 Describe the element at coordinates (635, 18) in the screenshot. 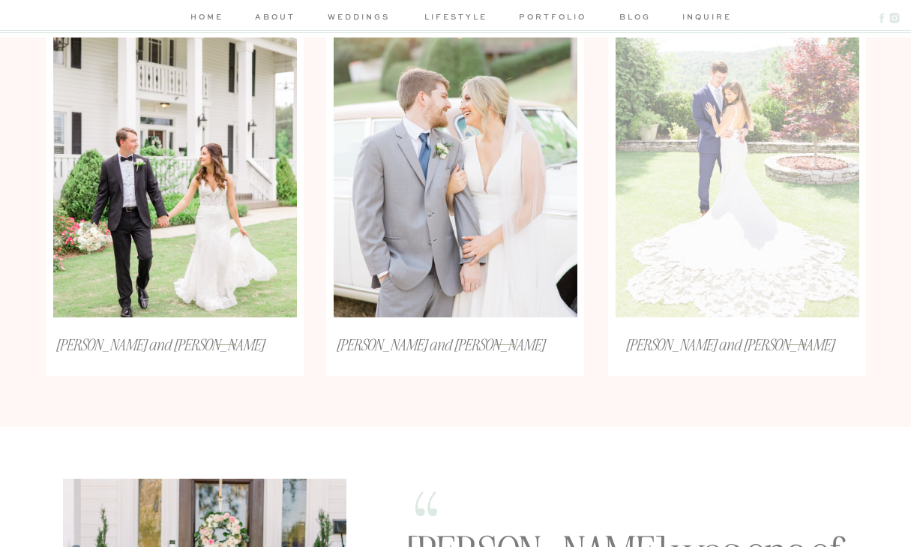

I see `a: blog` at that location.